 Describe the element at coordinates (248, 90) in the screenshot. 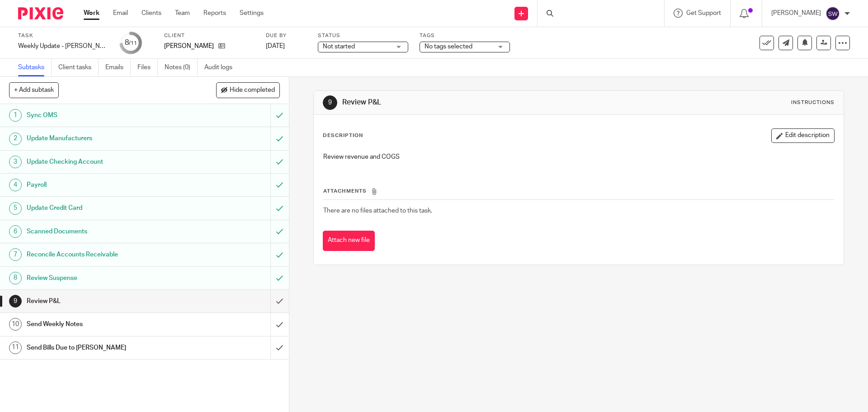

I see `button: Hide completed` at that location.